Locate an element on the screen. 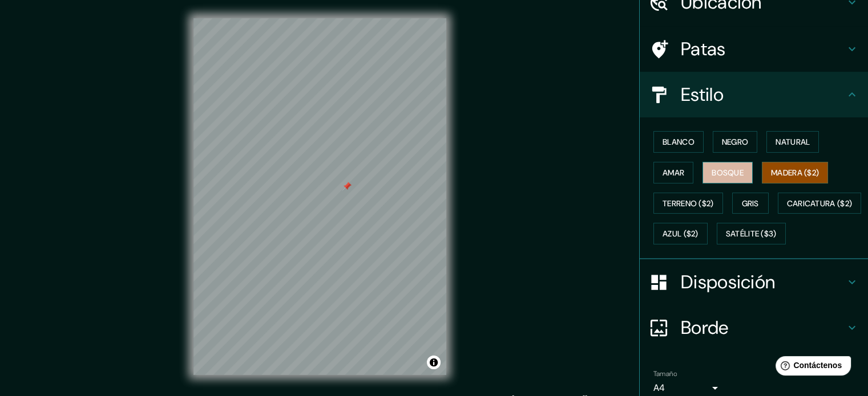 The height and width of the screenshot is (396, 868). font: Madera ($2) is located at coordinates (795, 173).